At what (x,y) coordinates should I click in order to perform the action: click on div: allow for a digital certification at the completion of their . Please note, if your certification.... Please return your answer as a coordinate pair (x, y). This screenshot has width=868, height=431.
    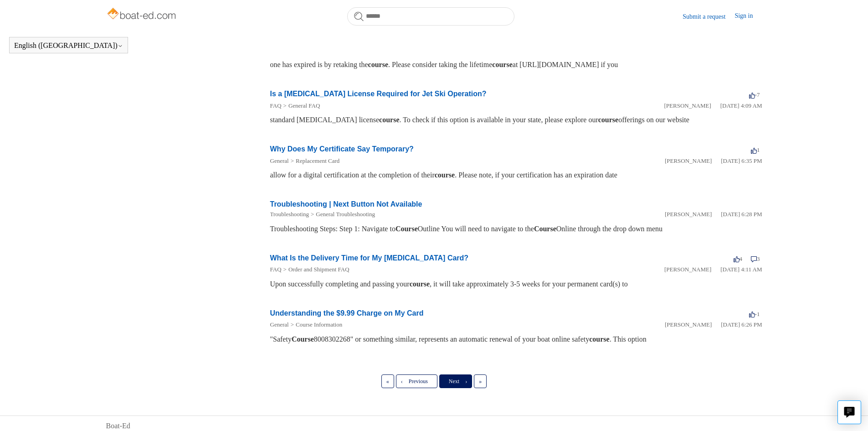
    Looking at the image, I should click on (517, 175).